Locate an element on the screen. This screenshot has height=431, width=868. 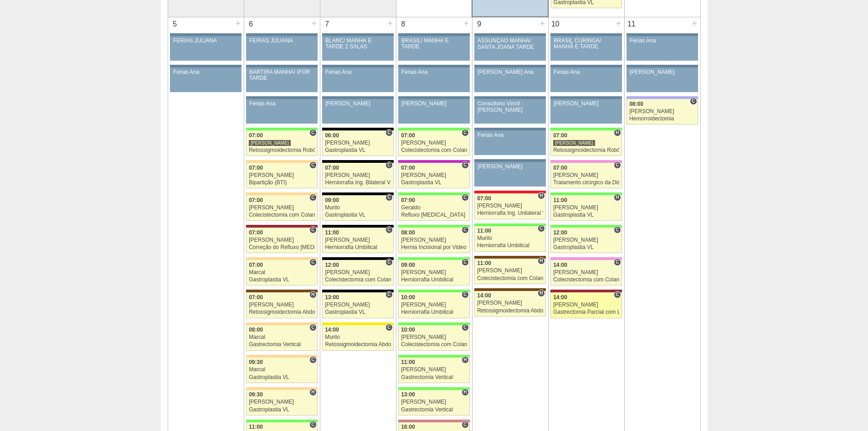
div: 11 is located at coordinates (631, 24).